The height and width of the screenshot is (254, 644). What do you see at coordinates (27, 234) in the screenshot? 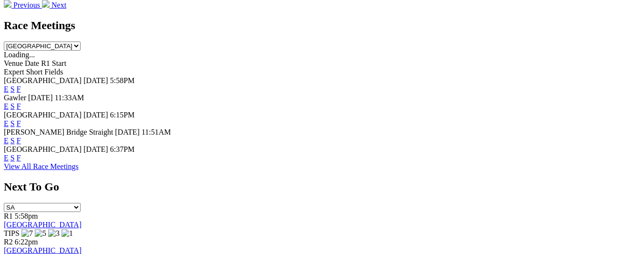
I see `img: 7` at bounding box center [27, 234].